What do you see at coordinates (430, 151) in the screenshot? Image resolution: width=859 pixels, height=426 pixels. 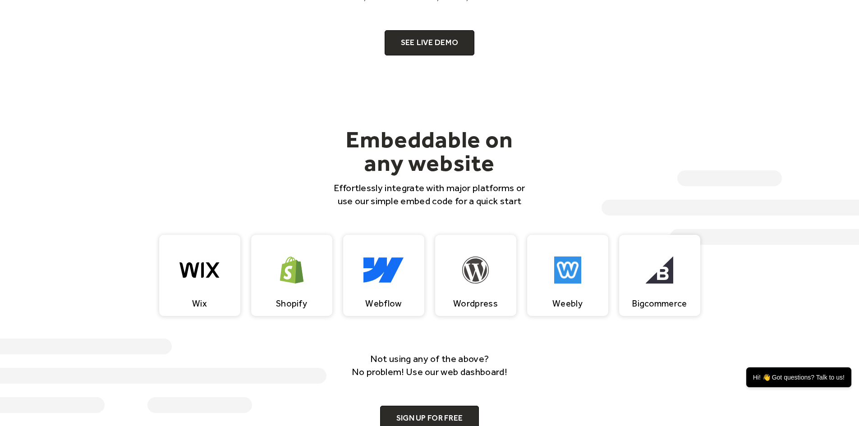 I see `h2: Embeddable on any website` at bounding box center [430, 151].